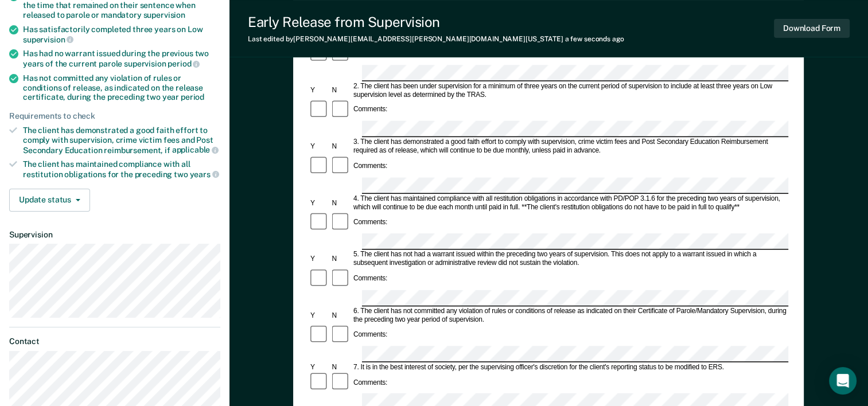  Describe the element at coordinates (122, 58) in the screenshot. I see `div: Has had no warrant issued during the previous two years of the current parole supervision` at that location.